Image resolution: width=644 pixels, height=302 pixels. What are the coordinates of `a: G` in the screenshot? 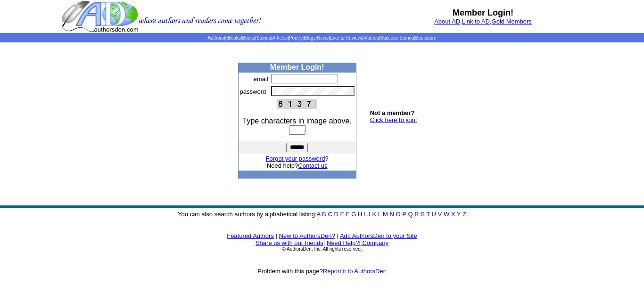 It's located at (354, 214).